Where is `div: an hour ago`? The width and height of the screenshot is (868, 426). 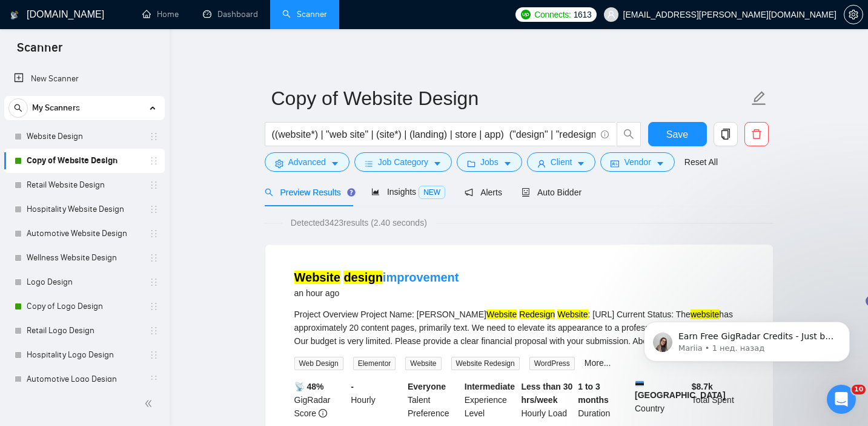
div: an hour ago is located at coordinates (377, 293).